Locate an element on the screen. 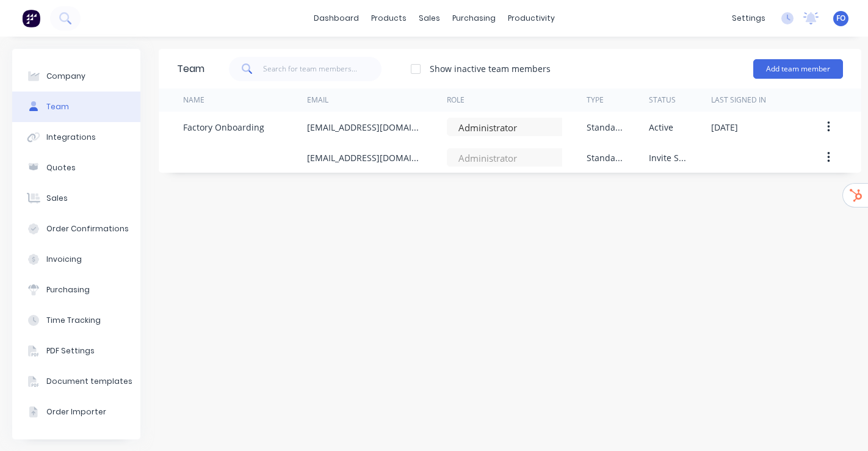 The height and width of the screenshot is (451, 868). button: Add team member is located at coordinates (798, 69).